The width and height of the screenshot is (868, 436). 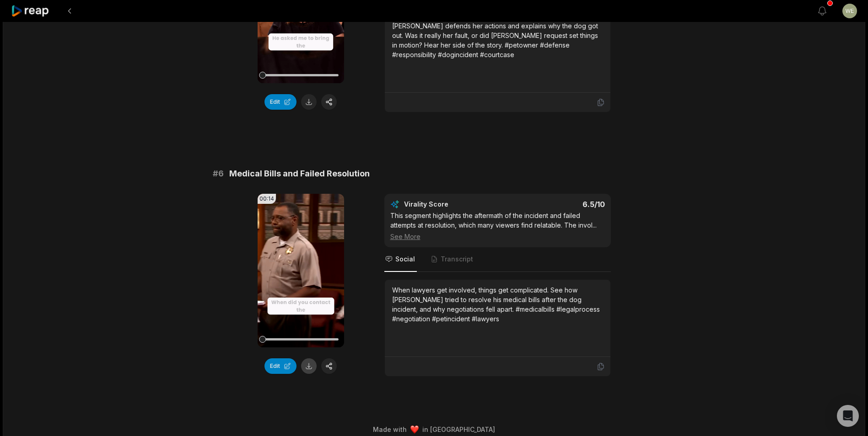 What do you see at coordinates (453, 205) in the screenshot?
I see `div: Virality Score` at bounding box center [453, 205].